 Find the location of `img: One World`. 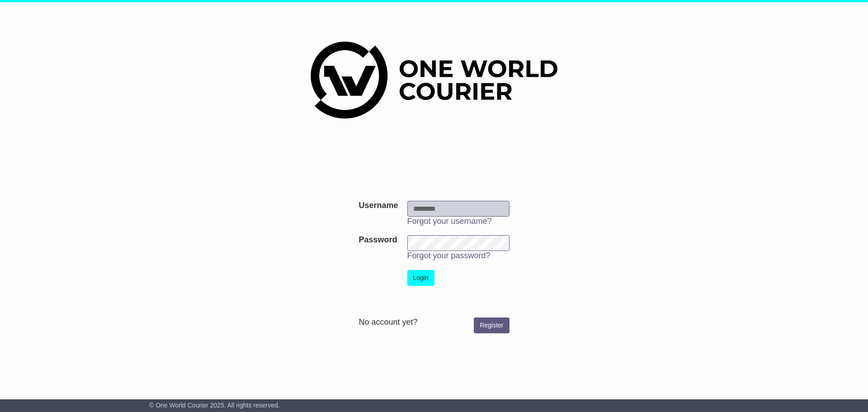

img: One World is located at coordinates (434, 80).